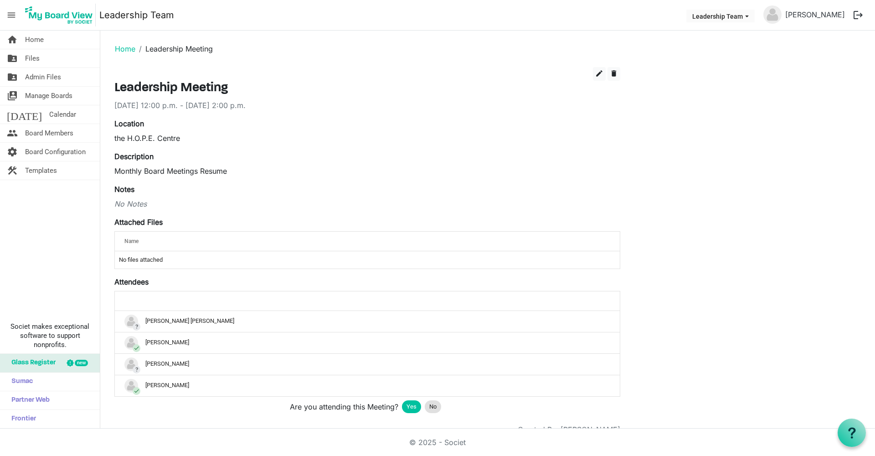  Describe the element at coordinates (139, 222) in the screenshot. I see `label: Attached Files` at that location.